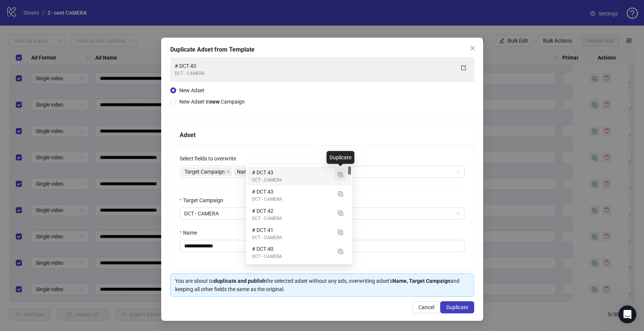  I want to click on div: Adset, so click(322, 135).